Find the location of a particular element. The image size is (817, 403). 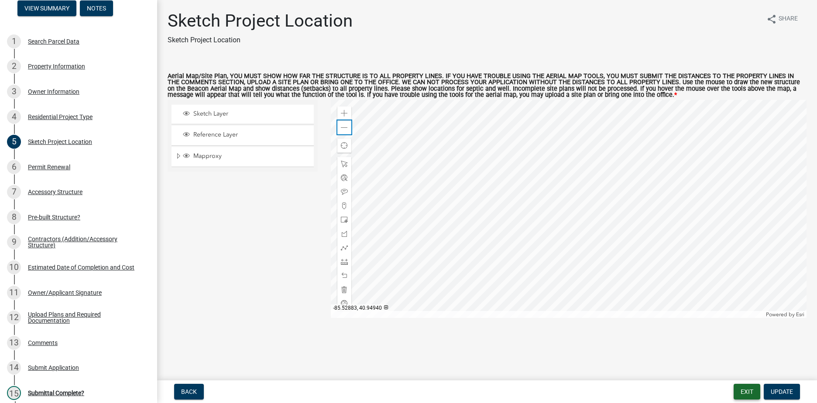

a: Esri is located at coordinates (800, 315).